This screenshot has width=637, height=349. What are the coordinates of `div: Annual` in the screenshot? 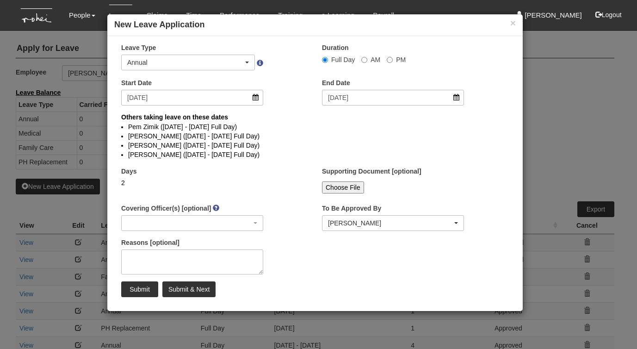 It's located at (185, 62).